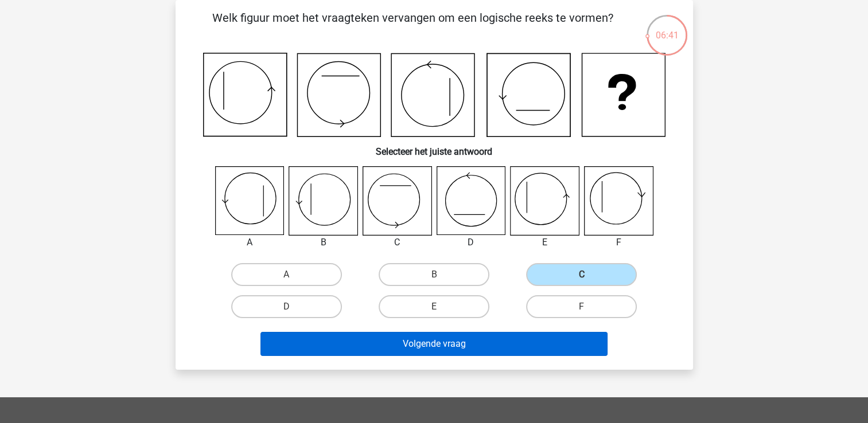 This screenshot has width=868, height=423. I want to click on label: D, so click(286, 307).